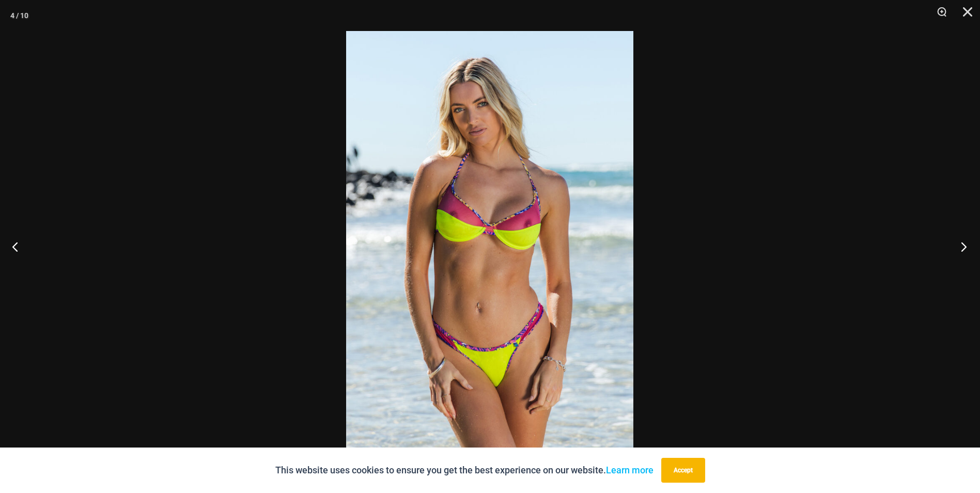  Describe the element at coordinates (490, 246) in the screenshot. I see `img: Coastal Bliss Leopard Sunset 3223 Underwire Top 4371 Thong Bikini 01` at that location.